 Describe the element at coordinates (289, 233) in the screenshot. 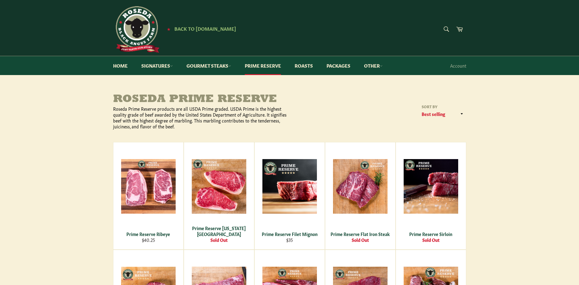

I see `div: Prime Reserve Filet Mignon` at that location.